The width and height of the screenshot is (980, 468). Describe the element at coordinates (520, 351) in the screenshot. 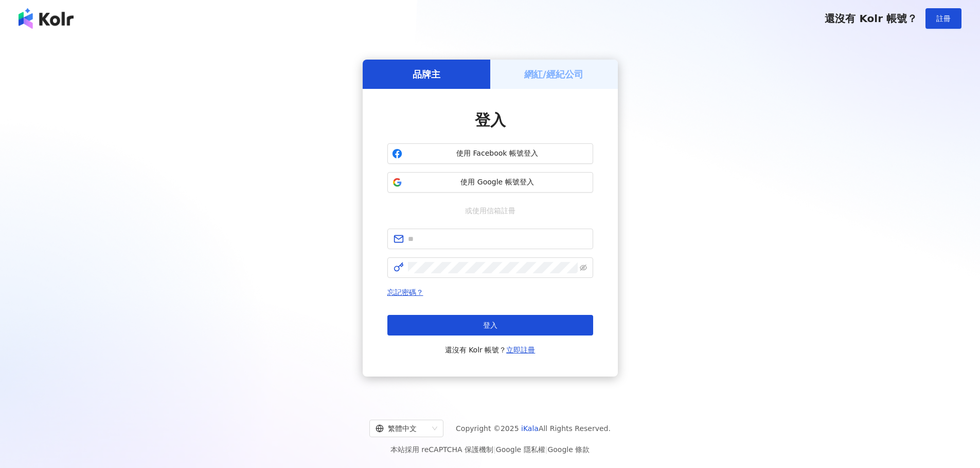

I see `a: 立即註冊` at that location.